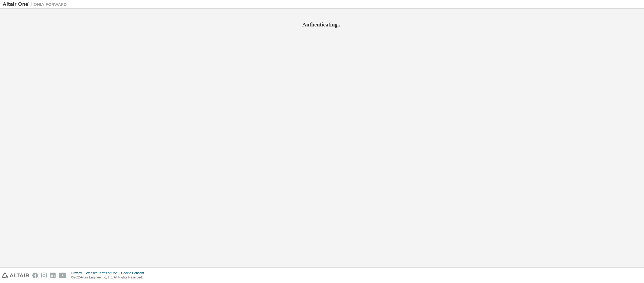  Describe the element at coordinates (15, 275) in the screenshot. I see `img: altair_logo.svg` at that location.